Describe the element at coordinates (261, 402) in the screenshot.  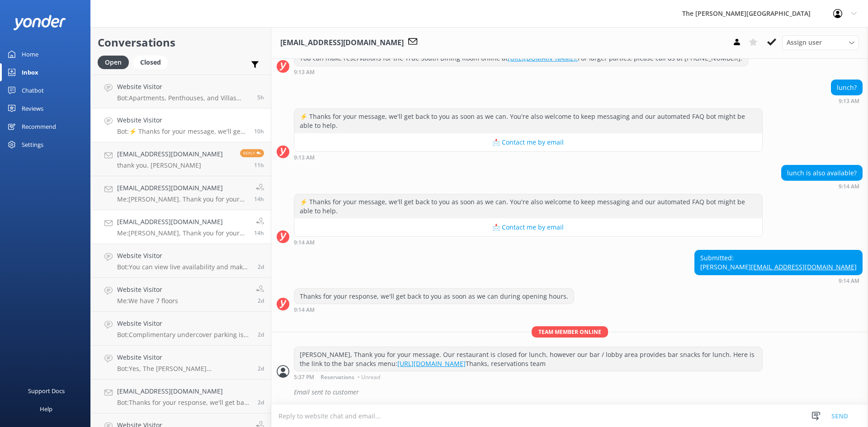
I see `span: 05:56pm 16-Aug-2025 (UTC +12:00) Pacific/Auckland` at that location.